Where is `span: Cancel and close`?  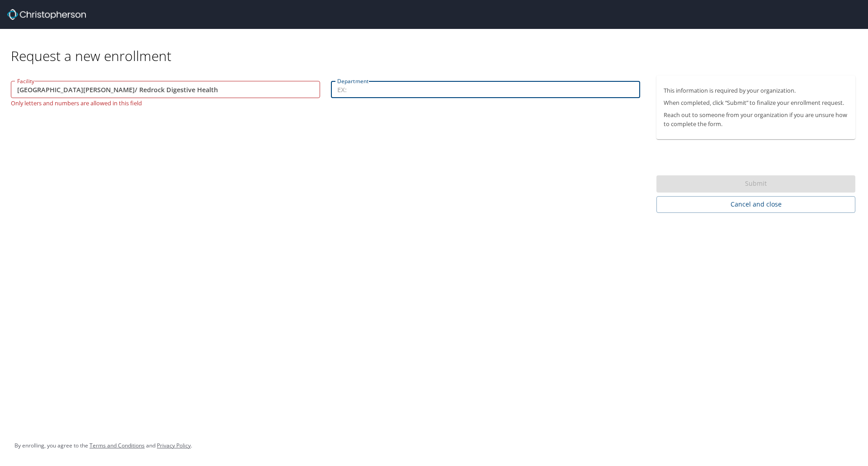
span: Cancel and close is located at coordinates (756, 205).